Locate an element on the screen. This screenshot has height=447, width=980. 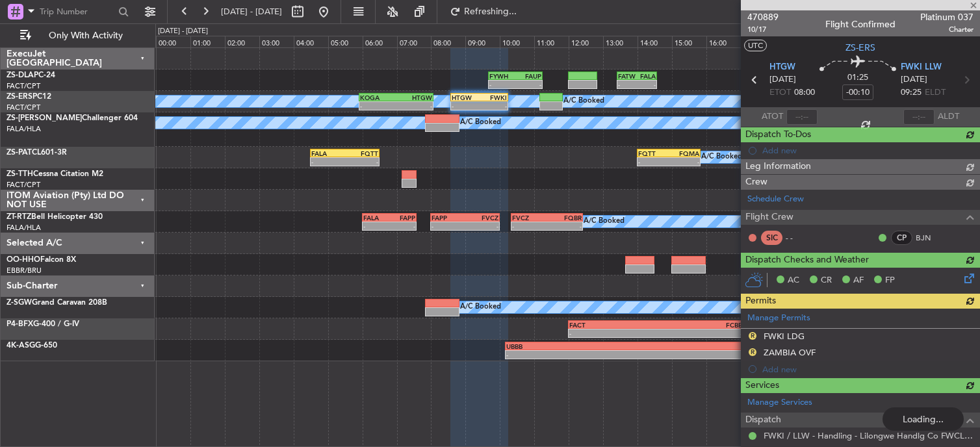
div: FQMA is located at coordinates (684, 153).